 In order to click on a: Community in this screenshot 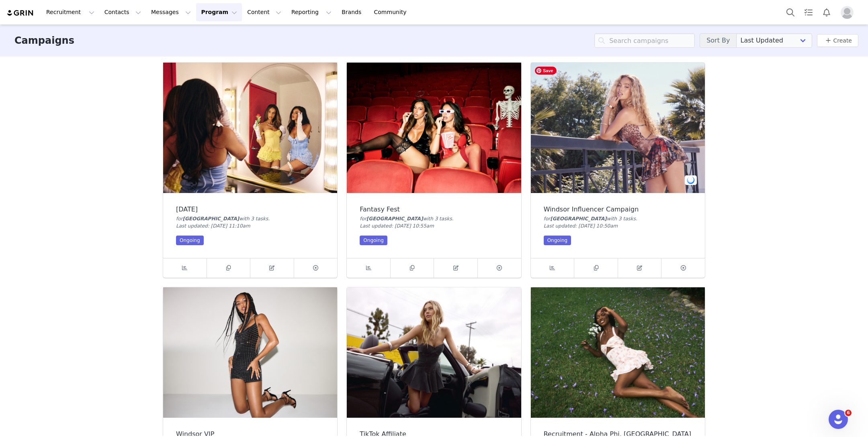, I will do `click(392, 12)`.